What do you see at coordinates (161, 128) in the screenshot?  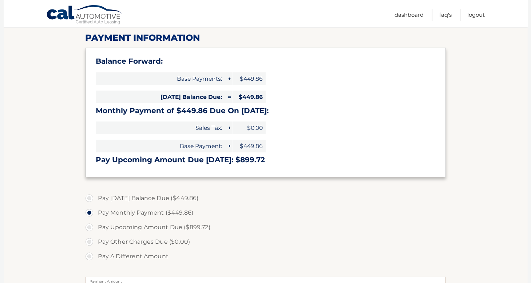 I see `span: Sales Tax:` at bounding box center [161, 128].